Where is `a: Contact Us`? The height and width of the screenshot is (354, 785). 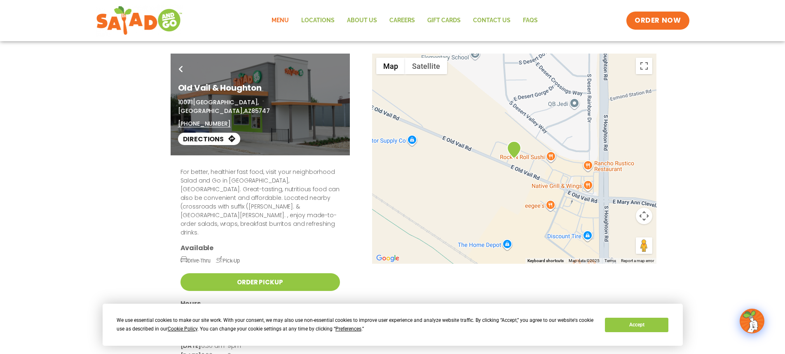 a: Contact Us is located at coordinates (491, 21).